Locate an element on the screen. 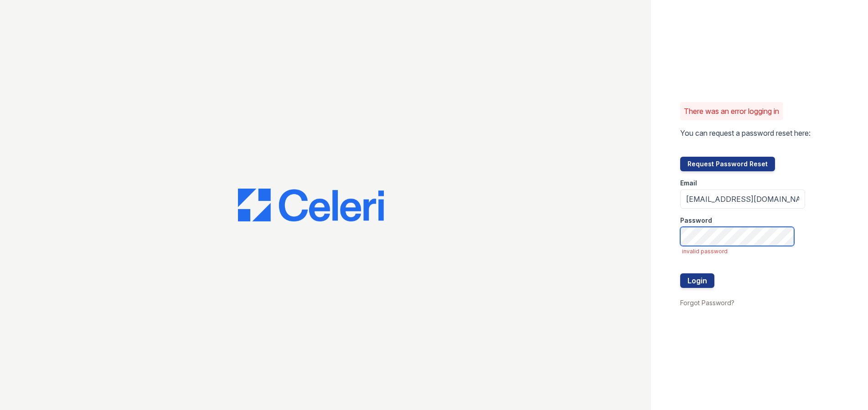  label: Password is located at coordinates (696, 220).